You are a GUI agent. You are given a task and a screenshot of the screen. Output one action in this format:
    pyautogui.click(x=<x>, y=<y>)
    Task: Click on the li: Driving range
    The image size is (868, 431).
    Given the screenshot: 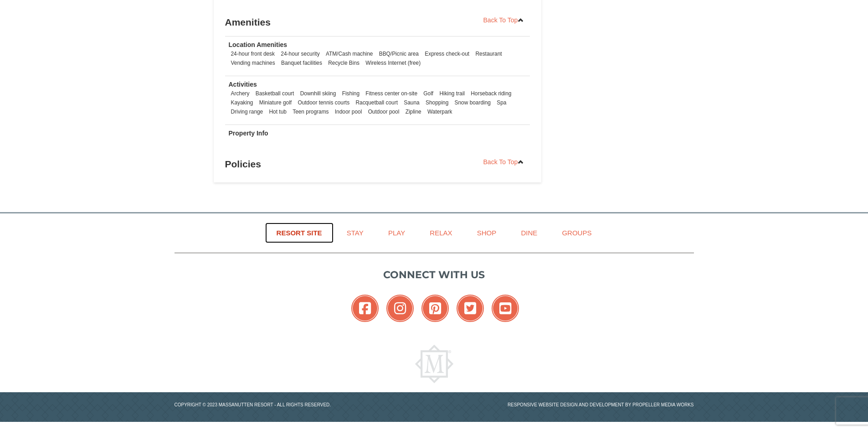 What is the action you would take?
    pyautogui.click(x=247, y=112)
    